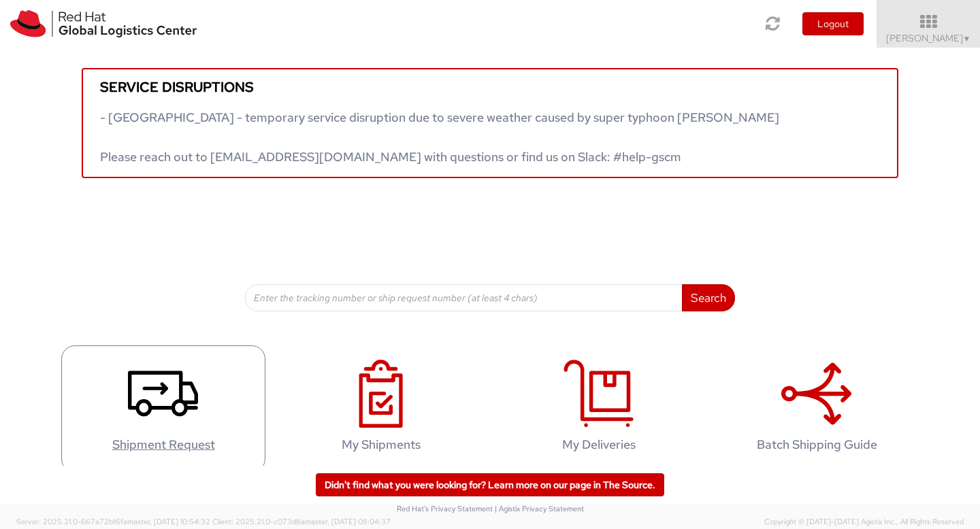  Describe the element at coordinates (832, 24) in the screenshot. I see `button: Logout` at that location.